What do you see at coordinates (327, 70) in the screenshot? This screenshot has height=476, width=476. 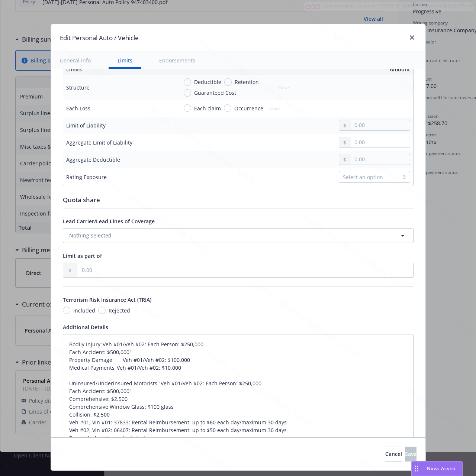 I see `th: Amount` at bounding box center [327, 70].